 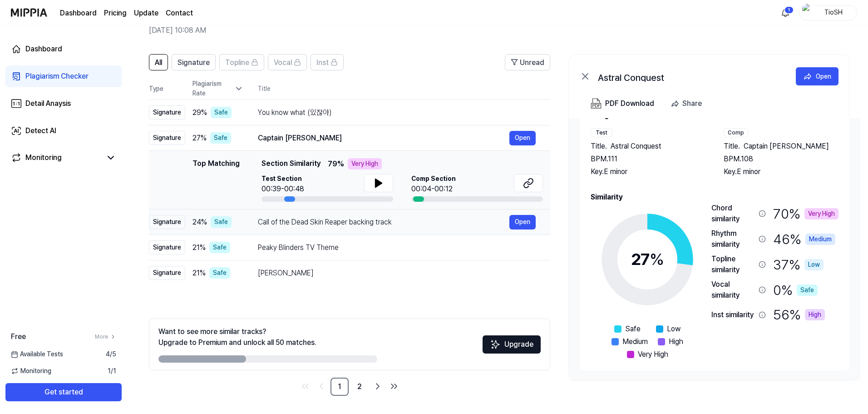 I want to click on span: Test Section, so click(x=283, y=178).